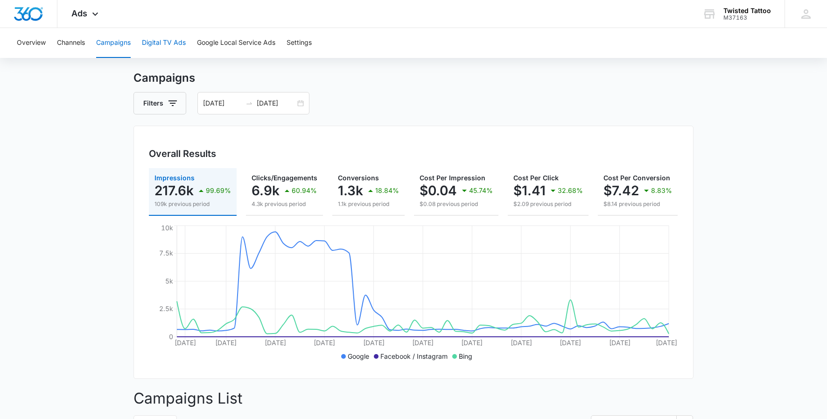 The width and height of the screenshot is (827, 419). What do you see at coordinates (222, 103) in the screenshot?
I see `input: Start date` at bounding box center [222, 103].